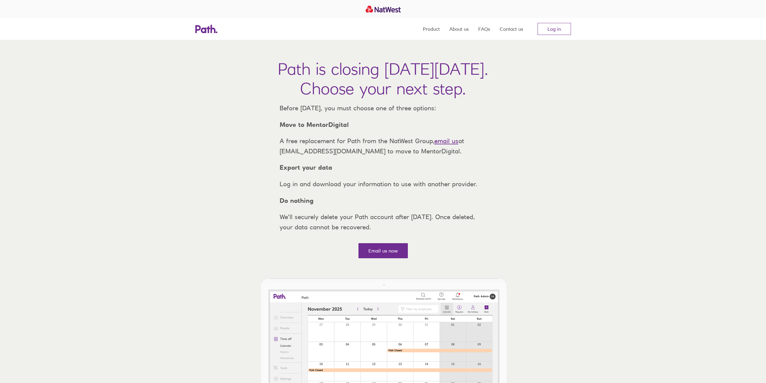 Image resolution: width=766 pixels, height=383 pixels. I want to click on a: email us, so click(447, 141).